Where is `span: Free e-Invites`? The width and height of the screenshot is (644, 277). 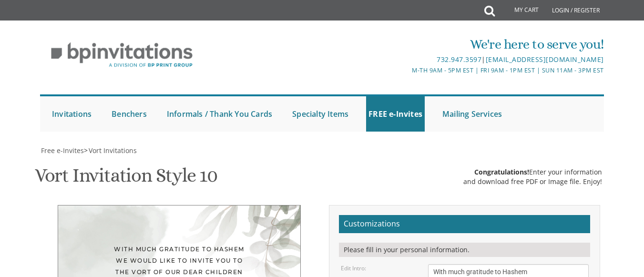 span: Free e-Invites is located at coordinates (62, 150).